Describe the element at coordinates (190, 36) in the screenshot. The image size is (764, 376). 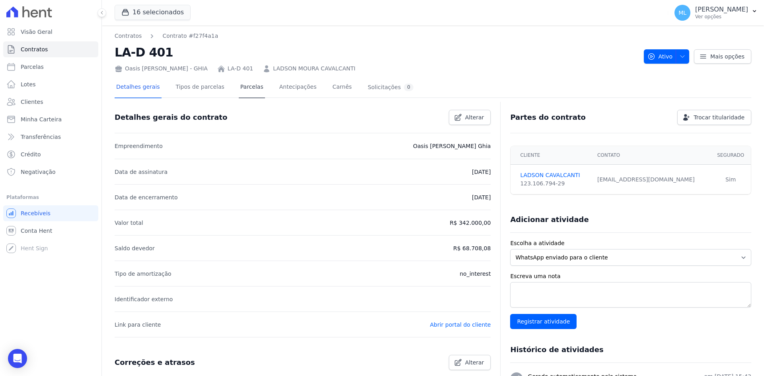
I see `a: Contrato #f27f4a1a` at that location.